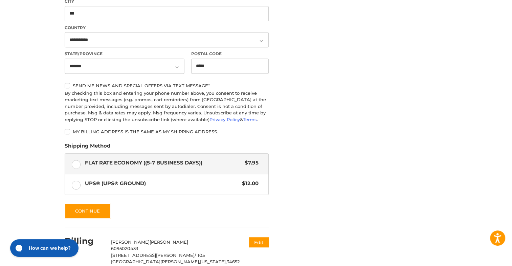  I want to click on label: My billing address is the same as my shipping address., so click(167, 132).